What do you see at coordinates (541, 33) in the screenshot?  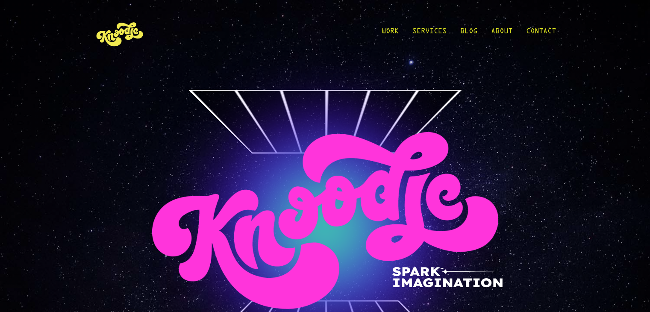 I see `a: Contact` at bounding box center [541, 33].